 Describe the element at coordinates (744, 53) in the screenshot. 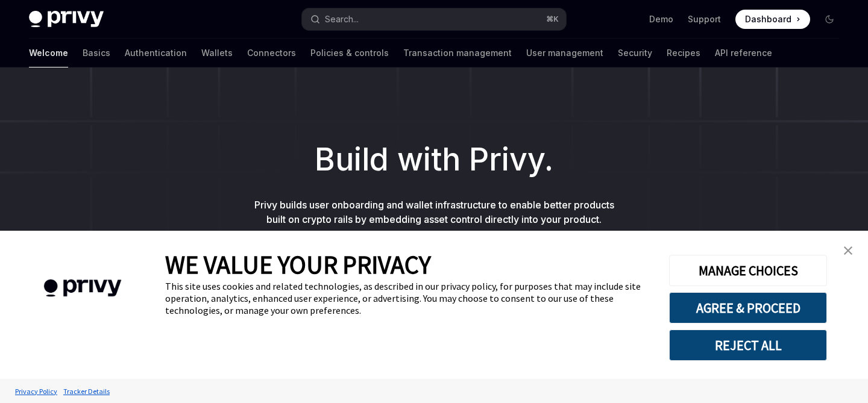

I see `a: API reference` at that location.